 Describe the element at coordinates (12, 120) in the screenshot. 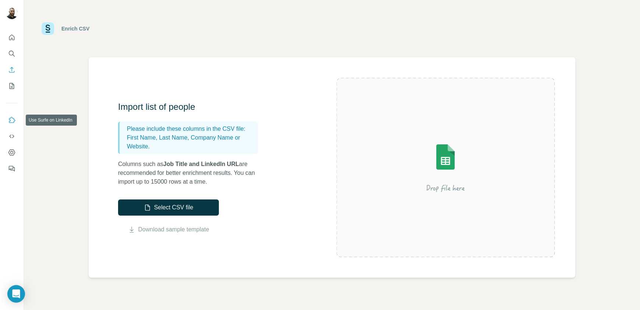

I see `button: Use Surfe on LinkedIn` at that location.